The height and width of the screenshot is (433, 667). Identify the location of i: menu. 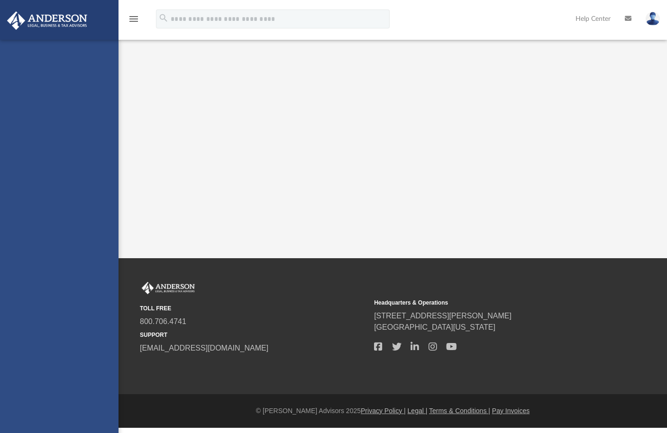
(134, 19).